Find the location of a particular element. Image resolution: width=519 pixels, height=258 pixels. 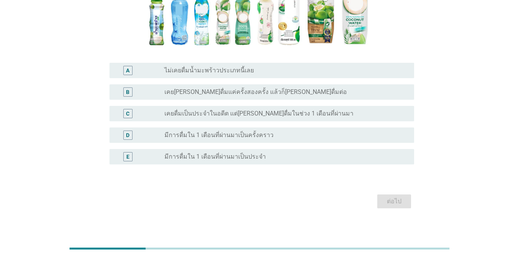

div: E is located at coordinates (128, 156).